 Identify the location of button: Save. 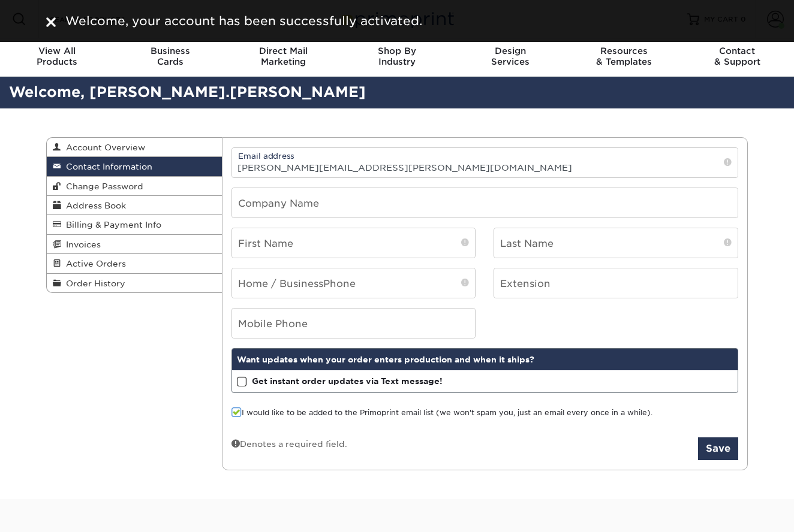
(718, 449).